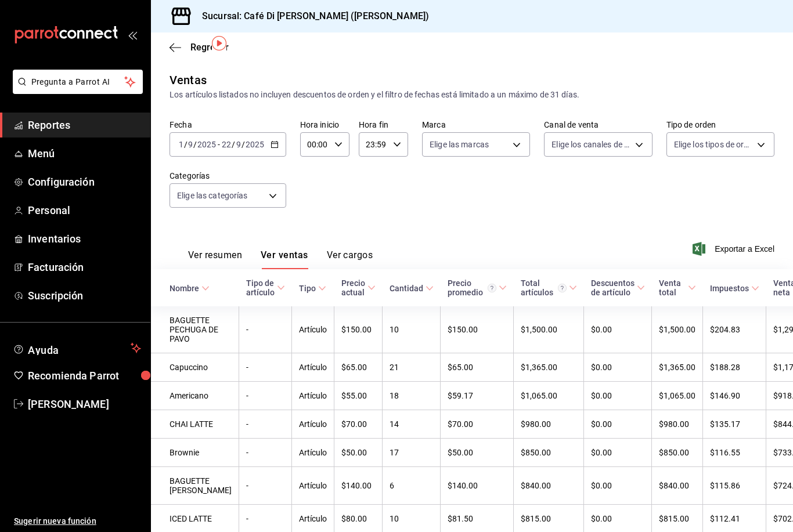 The image size is (793, 532). I want to click on td: Capuccino, so click(195, 368).